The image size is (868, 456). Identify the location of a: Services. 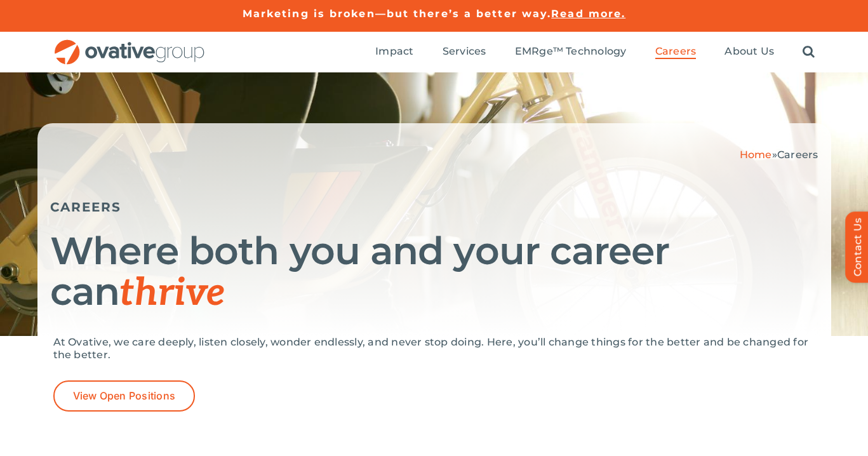
(464, 52).